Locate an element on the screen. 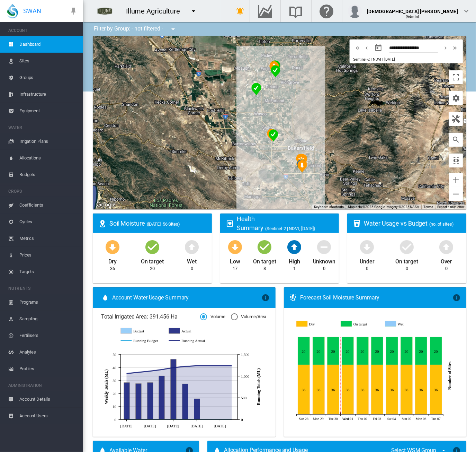  md-icon: icon-pin is located at coordinates (73, 11).